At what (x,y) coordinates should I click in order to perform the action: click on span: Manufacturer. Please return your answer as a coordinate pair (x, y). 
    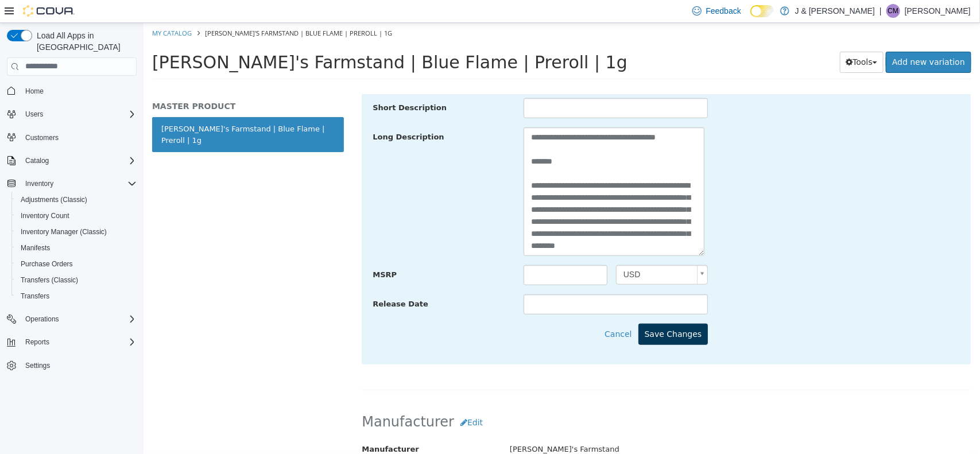
    Looking at the image, I should click on (246, 426).